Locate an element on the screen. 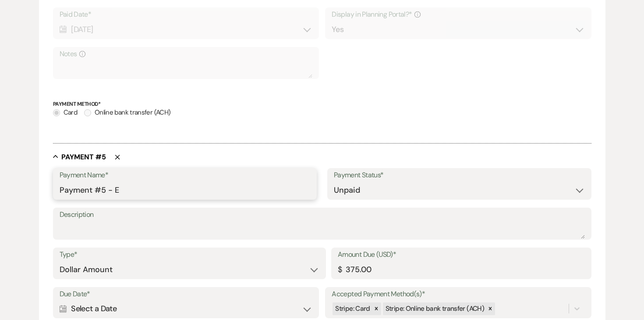 This screenshot has height=320, width=644. label: Type* is located at coordinates (190, 254).